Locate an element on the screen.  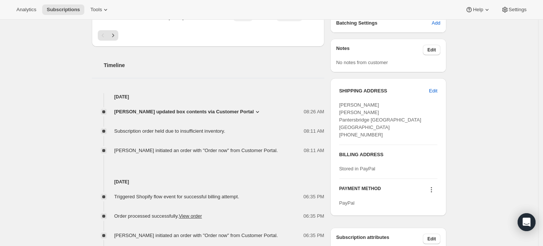
span: Stored in PayPal is located at coordinates (357, 169).